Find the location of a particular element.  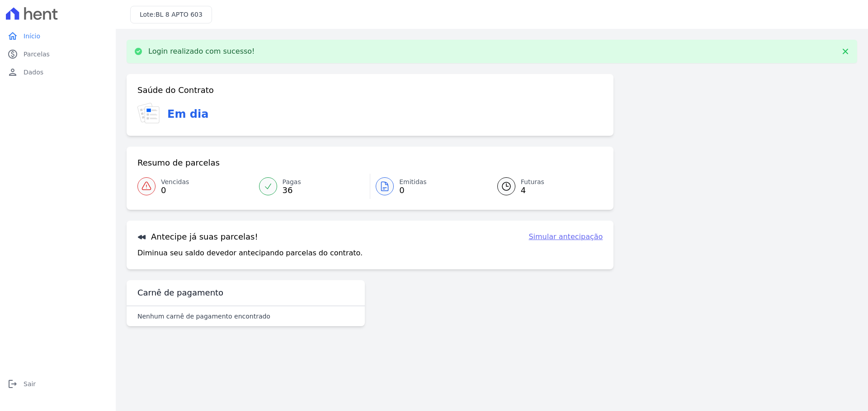

h3: Antecipe já suas parcelas! is located at coordinates (197, 237).